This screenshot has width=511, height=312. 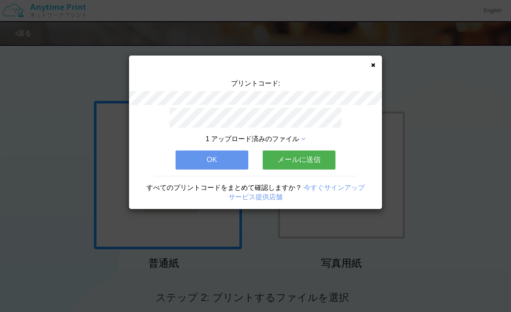 What do you see at coordinates (256, 196) in the screenshot?
I see `a: サービス提供店舗` at bounding box center [256, 196].